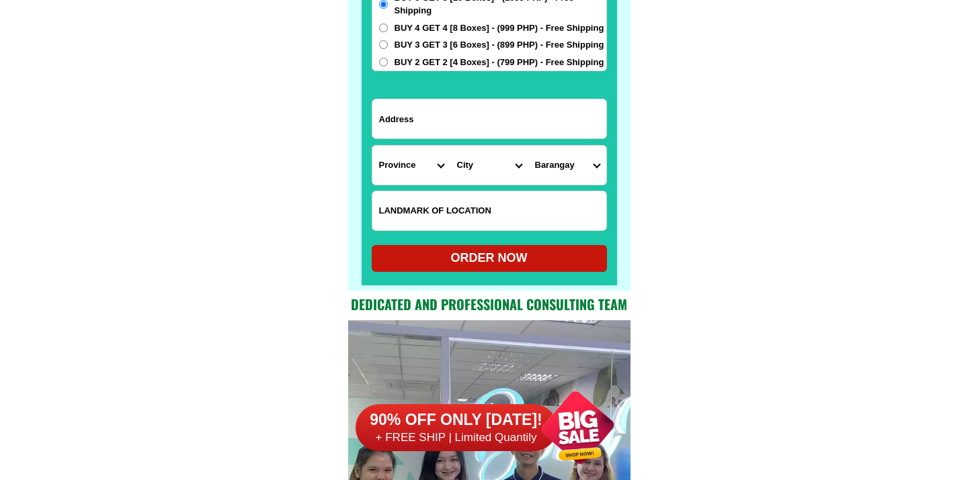  I want to click on input: Input LANDMARKOFLOCATION, so click(489, 211).